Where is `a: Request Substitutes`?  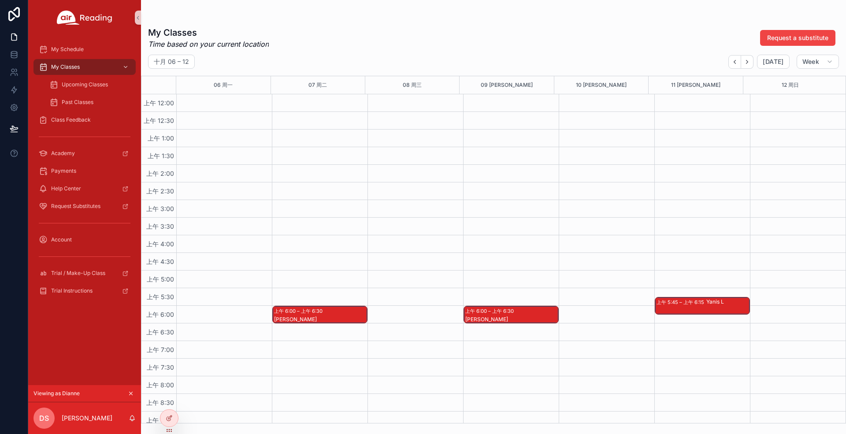
a: Request Substitutes is located at coordinates (85, 206).